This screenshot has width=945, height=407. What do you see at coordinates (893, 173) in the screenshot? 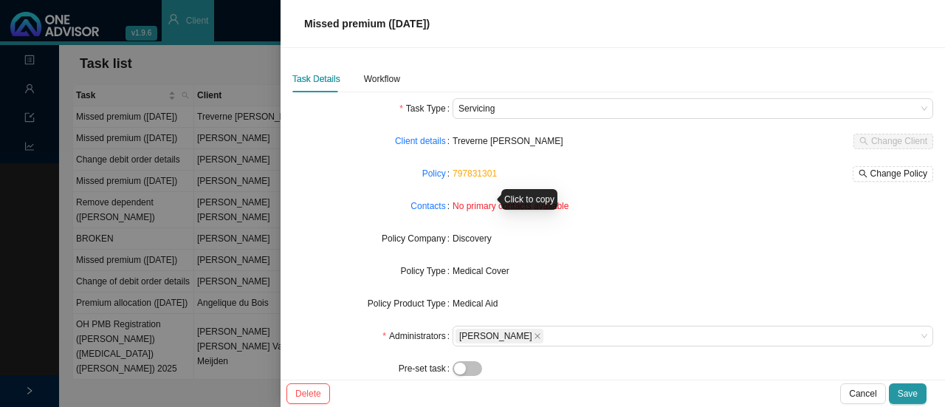
I see `button: Change Policy` at bounding box center [893, 173].